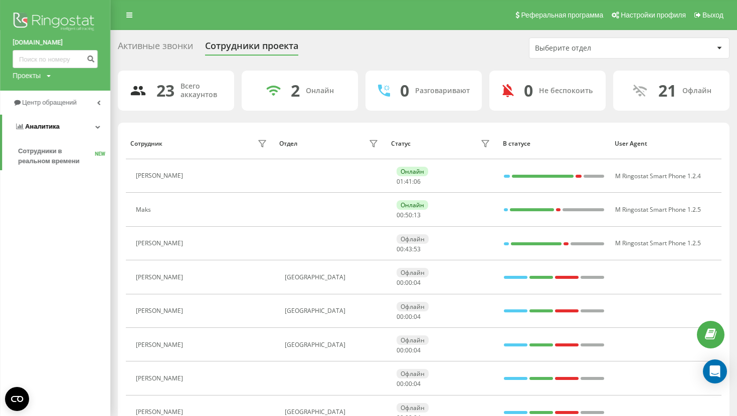  Describe the element at coordinates (165, 91) in the screenshot. I see `div: 23` at that location.